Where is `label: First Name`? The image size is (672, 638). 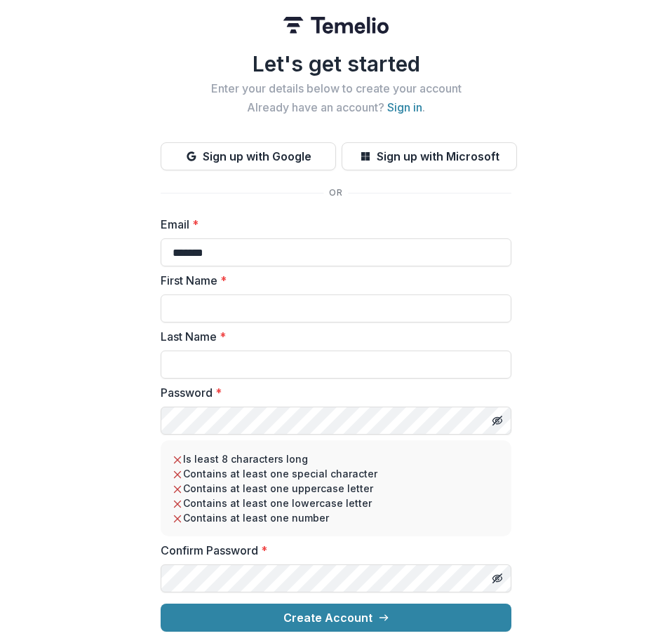 label: First Name is located at coordinates (332, 280).